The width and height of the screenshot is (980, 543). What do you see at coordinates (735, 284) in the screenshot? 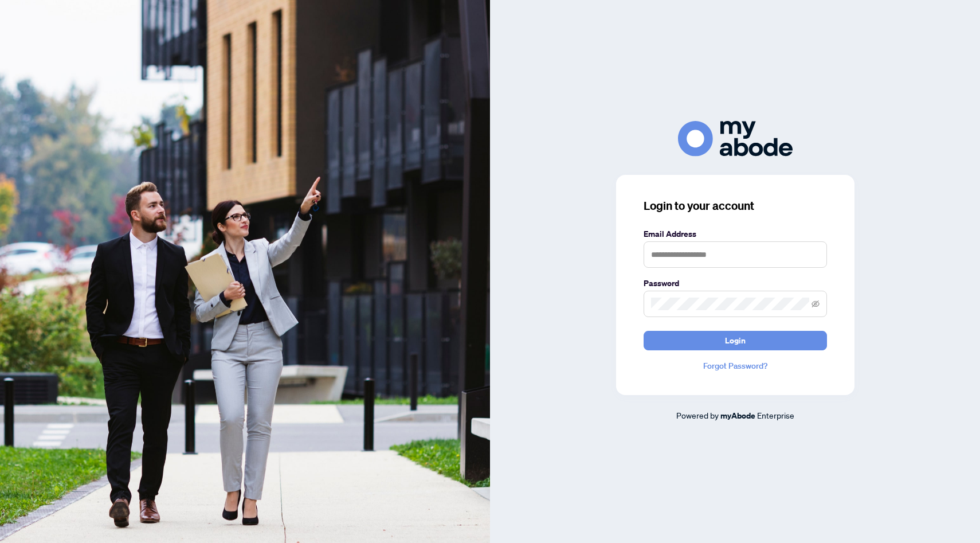
I see `label: Password` at bounding box center [735, 284].